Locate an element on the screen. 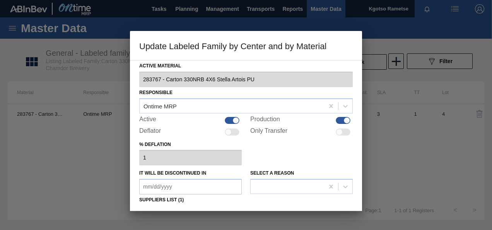  label: Deflator is located at coordinates (150, 132).